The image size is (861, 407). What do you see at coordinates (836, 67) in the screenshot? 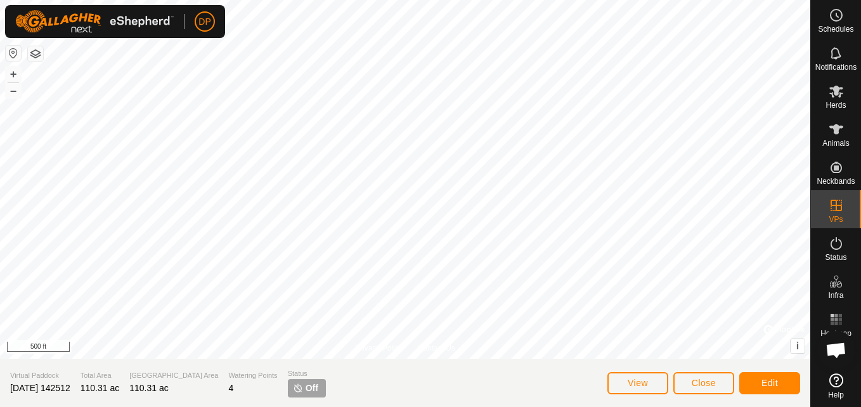
I see `span: Notifications` at bounding box center [836, 67].